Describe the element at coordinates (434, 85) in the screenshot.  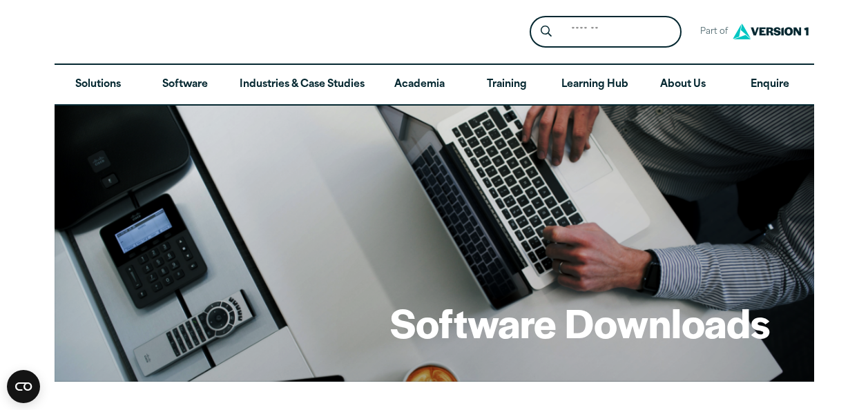
I see `nav: Desktop version of site main menu` at that location.